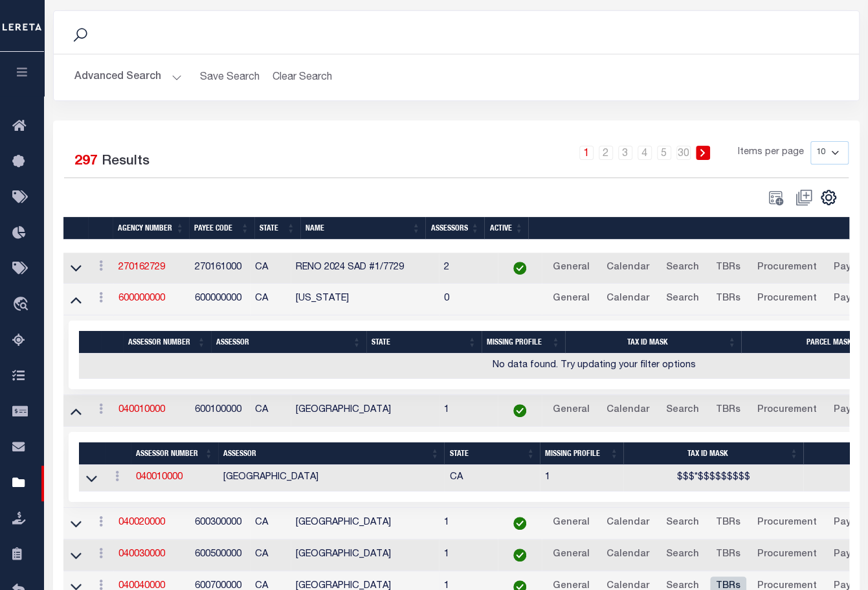 The image size is (868, 590). I want to click on button: Save Search, so click(230, 77).